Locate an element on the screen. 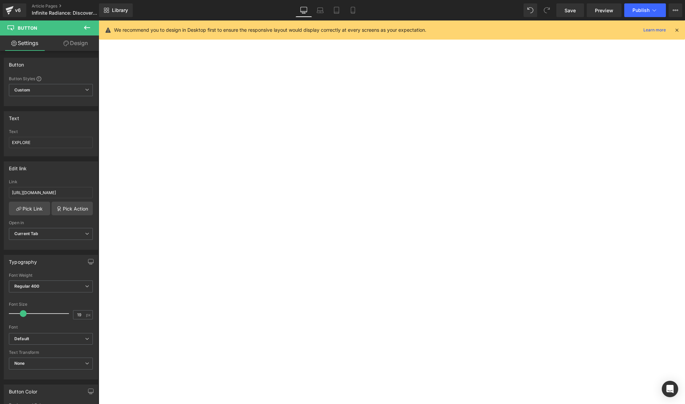 The width and height of the screenshot is (685, 404). span: Infinite Radiance: Discover the Eternity Bracelet is located at coordinates (65, 13).